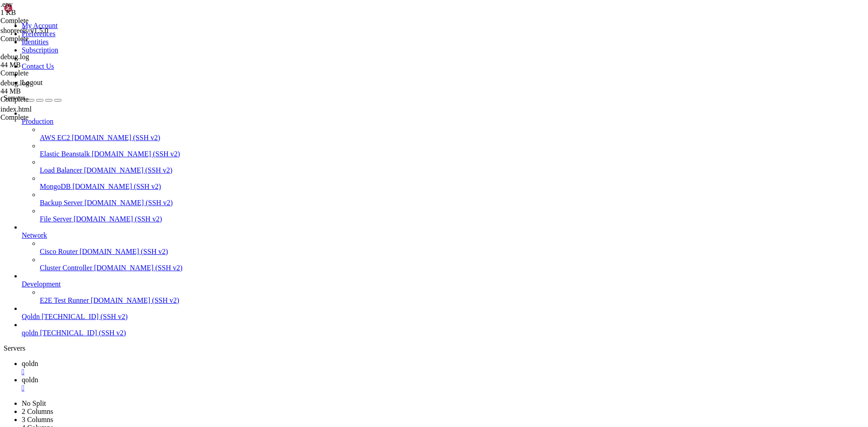 The width and height of the screenshot is (868, 427). What do you see at coordinates (377, 146) in the screenshot?
I see `x-row: Running migrations.` at bounding box center [377, 146].